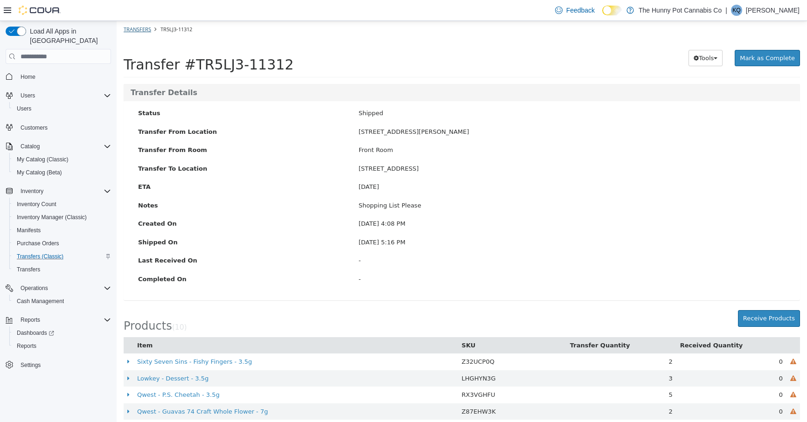 This screenshot has height=422, width=807. What do you see at coordinates (124, 148) in the screenshot?
I see `label: Transfer To Location` at bounding box center [124, 148].